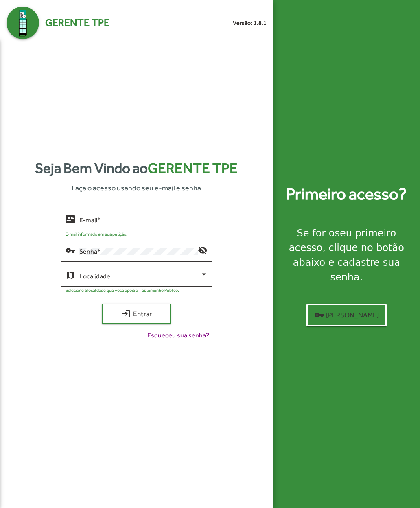  I want to click on div: Se for o , clique no botão abaixo e cadastre sua senha., so click(347, 255).